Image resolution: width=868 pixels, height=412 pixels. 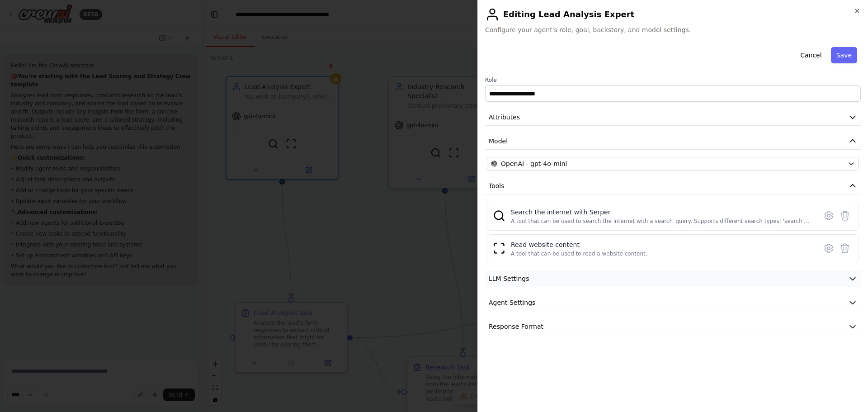 What do you see at coordinates (673, 117) in the screenshot?
I see `button: Attributes` at bounding box center [673, 117].